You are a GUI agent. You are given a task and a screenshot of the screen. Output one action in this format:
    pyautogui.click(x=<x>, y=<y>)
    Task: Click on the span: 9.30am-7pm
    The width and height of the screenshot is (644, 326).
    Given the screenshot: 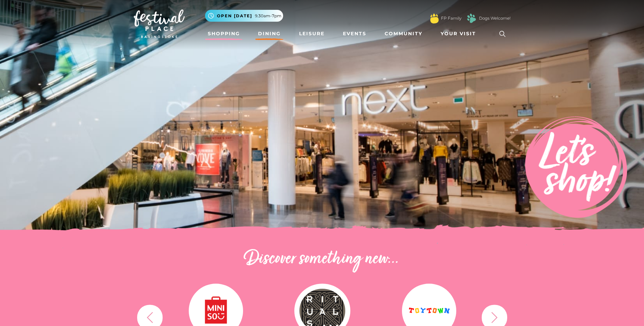 What is the action you would take?
    pyautogui.click(x=269, y=16)
    